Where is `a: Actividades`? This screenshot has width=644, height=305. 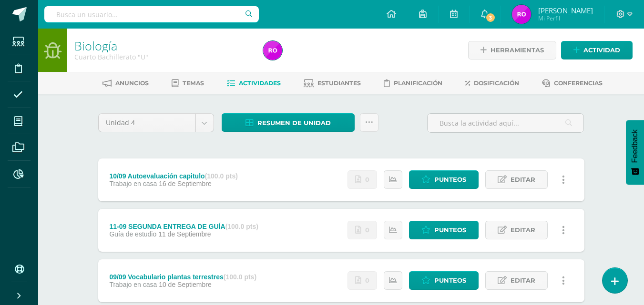 a: Actividades is located at coordinates (254, 83).